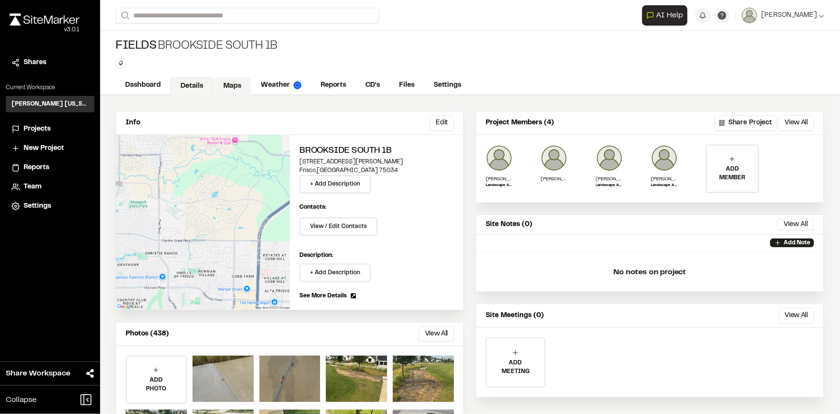 The image size is (840, 414). I want to click on button: Share Project, so click(746, 123).